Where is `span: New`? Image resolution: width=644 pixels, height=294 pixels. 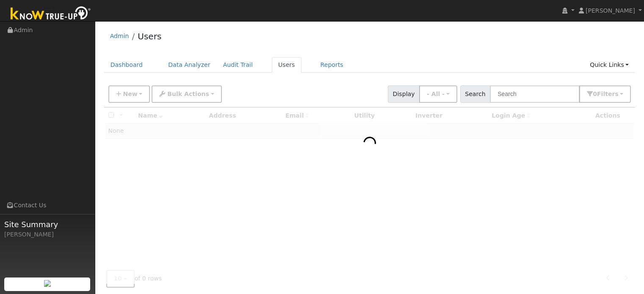 span: New is located at coordinates (130, 94).